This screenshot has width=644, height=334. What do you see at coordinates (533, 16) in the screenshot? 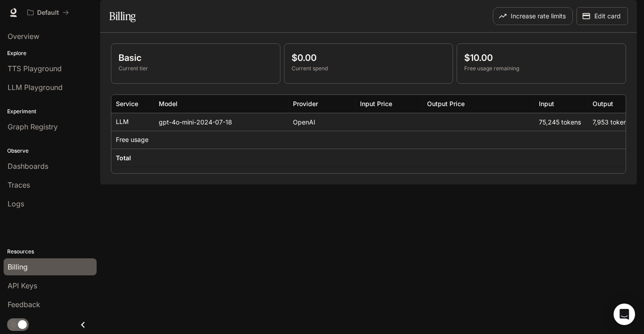
I see `button: Increase rate limits` at bounding box center [533, 16].